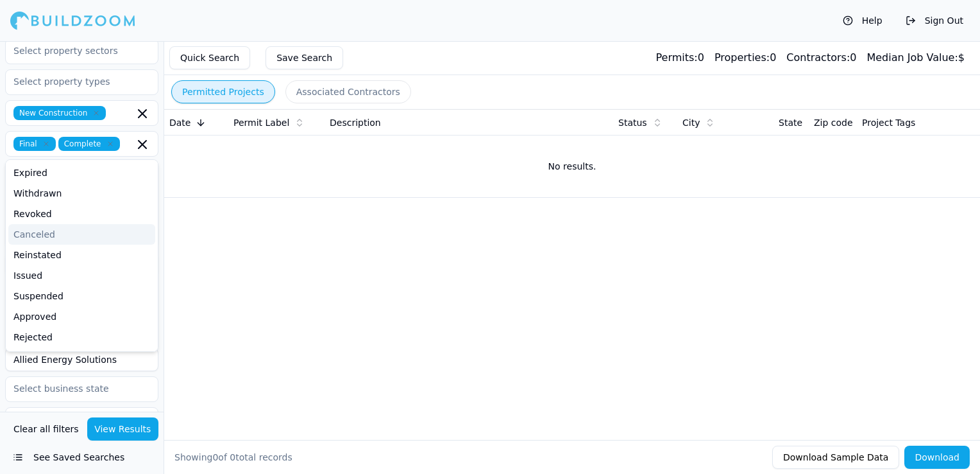 The width and height of the screenshot is (980, 474). I want to click on span: New Construction, so click(59, 113).